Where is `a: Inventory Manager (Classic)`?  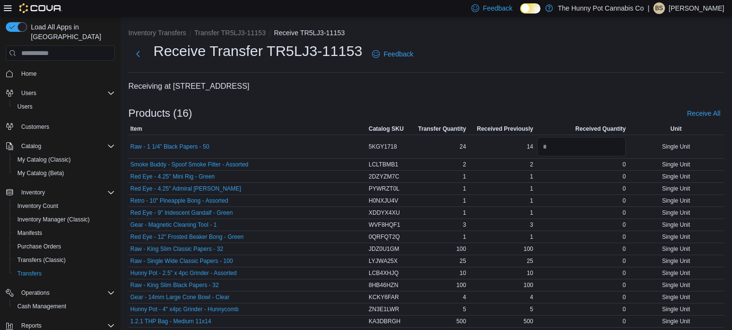
a: Inventory Manager (Classic) is located at coordinates (54, 220).